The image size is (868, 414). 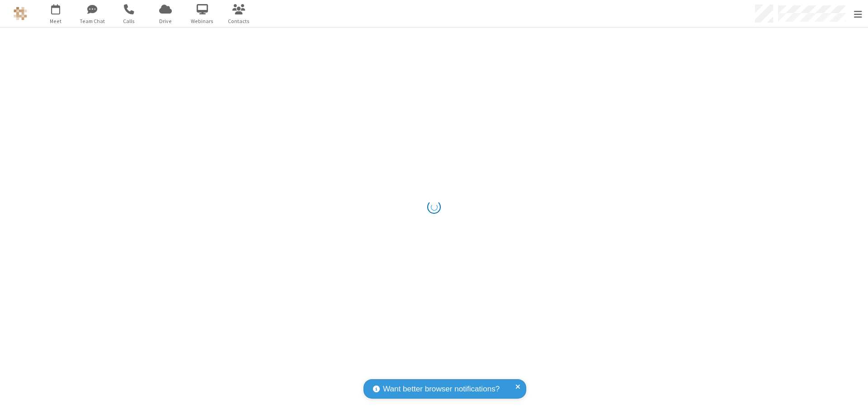 What do you see at coordinates (238, 21) in the screenshot?
I see `span: Contacts` at bounding box center [238, 21].